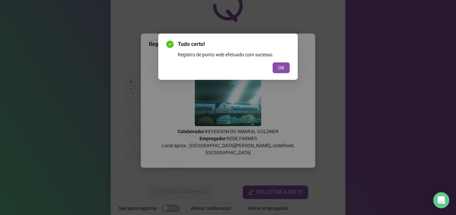  I want to click on div: Registro de ponto web efetuado com sucesso., so click(234, 55).